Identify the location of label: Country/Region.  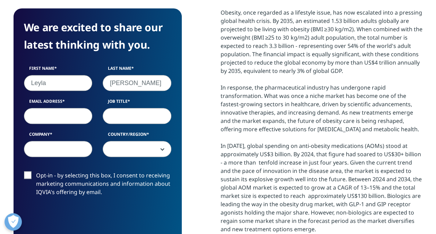
(137, 136).